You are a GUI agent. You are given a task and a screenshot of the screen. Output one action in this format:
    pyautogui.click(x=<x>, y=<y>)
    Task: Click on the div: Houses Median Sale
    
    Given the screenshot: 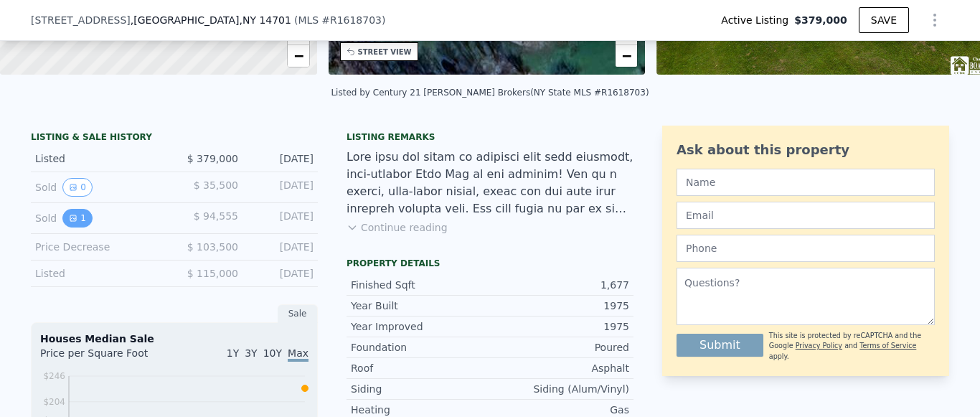 What is the action you would take?
    pyautogui.click(x=174, y=338)
    